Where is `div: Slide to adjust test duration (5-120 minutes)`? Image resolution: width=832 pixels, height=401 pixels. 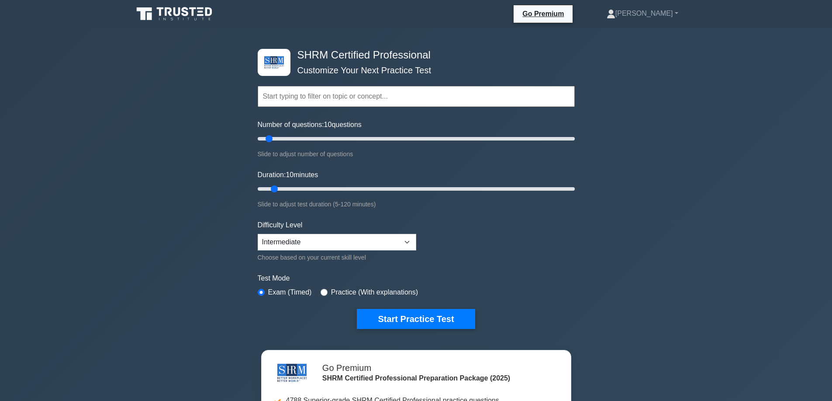
div: Slide to adjust test duration (5-120 minutes) is located at coordinates (416, 204).